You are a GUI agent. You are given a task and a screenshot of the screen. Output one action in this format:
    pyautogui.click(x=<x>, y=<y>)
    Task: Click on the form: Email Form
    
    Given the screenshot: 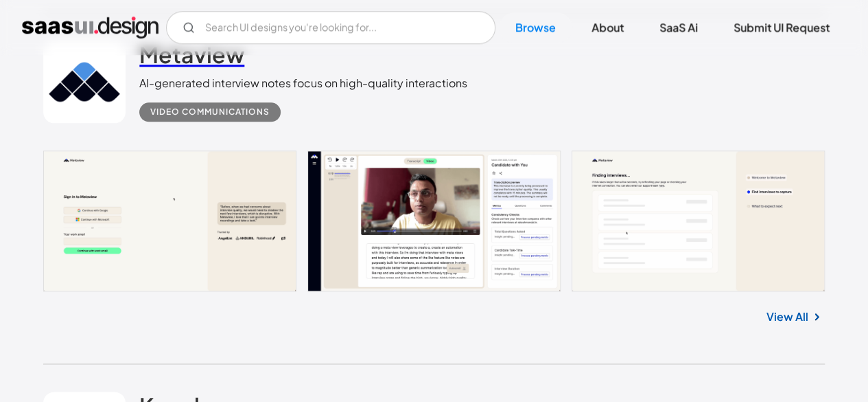 What is the action you would take?
    pyautogui.click(x=331, y=28)
    